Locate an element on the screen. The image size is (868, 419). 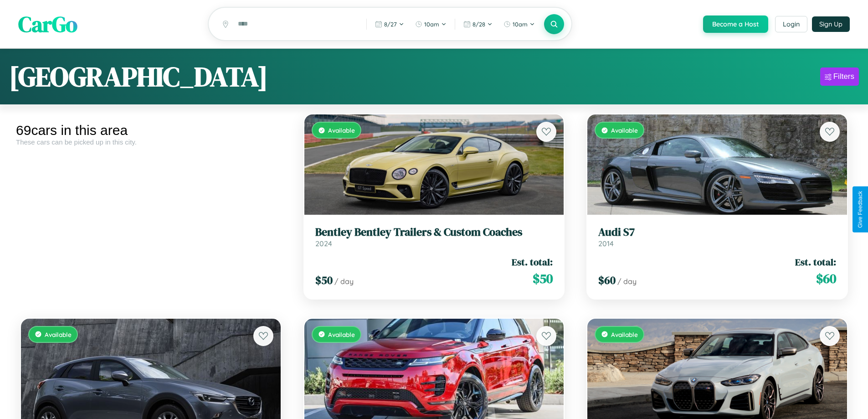
button: 8/27 is located at coordinates (389, 24).